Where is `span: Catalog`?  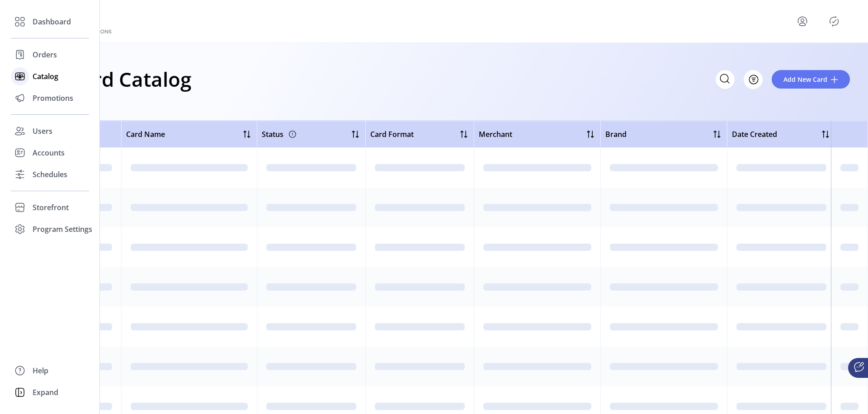
span: Catalog is located at coordinates (45, 76).